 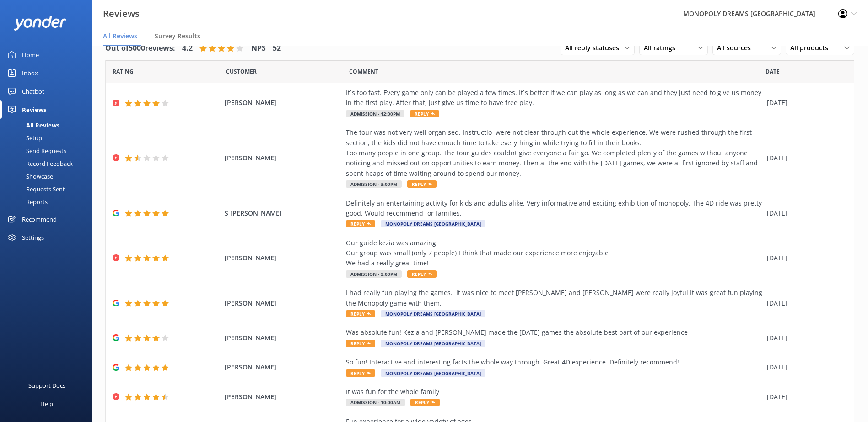 I want to click on div: Definitely an entertaining activity for kids and adults alike. Very informative and exciting exhi..., so click(x=554, y=209).